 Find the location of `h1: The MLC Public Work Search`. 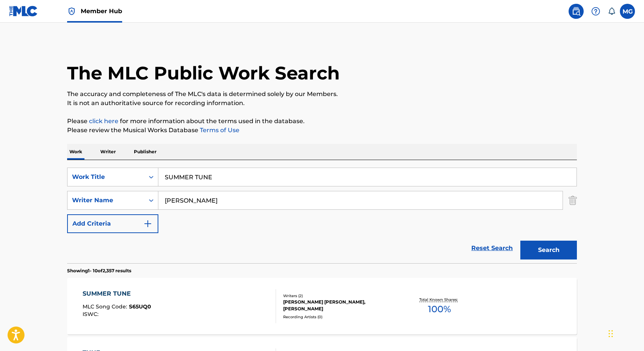

h1: The MLC Public Work Search is located at coordinates (203, 73).